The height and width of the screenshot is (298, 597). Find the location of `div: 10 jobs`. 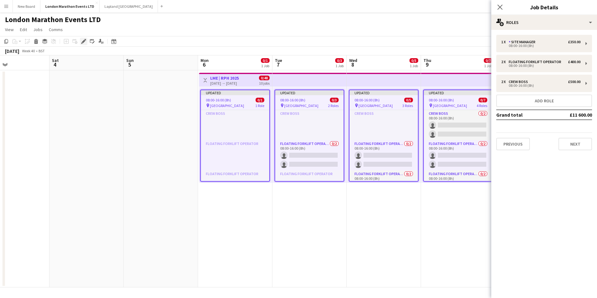

div: 10 jobs is located at coordinates (265, 83).